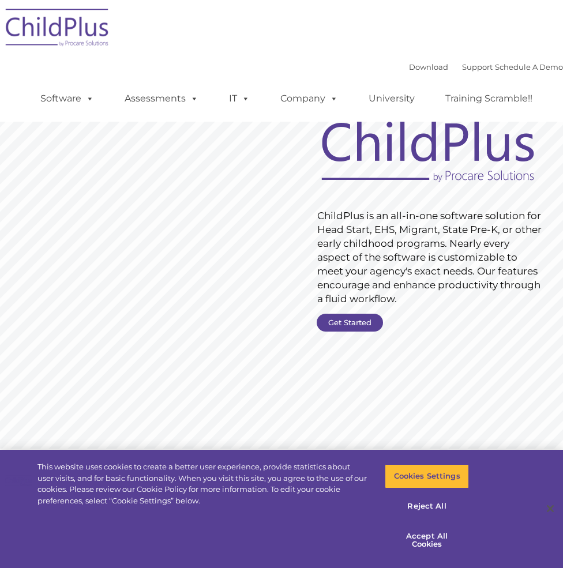 The image size is (563, 568). I want to click on a: Support, so click(477, 67).